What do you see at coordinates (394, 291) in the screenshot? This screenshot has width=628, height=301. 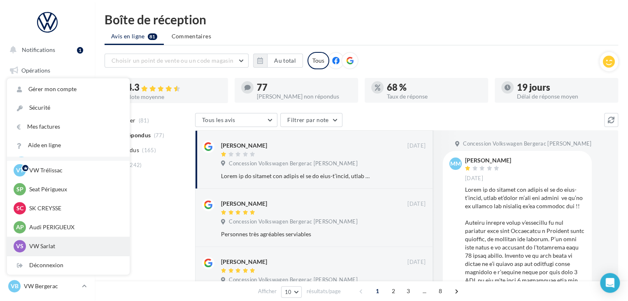 I see `span: 2` at bounding box center [394, 291].